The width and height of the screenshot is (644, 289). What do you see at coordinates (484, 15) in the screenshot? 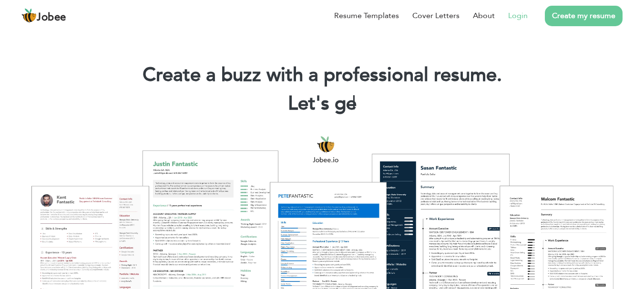
I see `a: About` at bounding box center [484, 15].